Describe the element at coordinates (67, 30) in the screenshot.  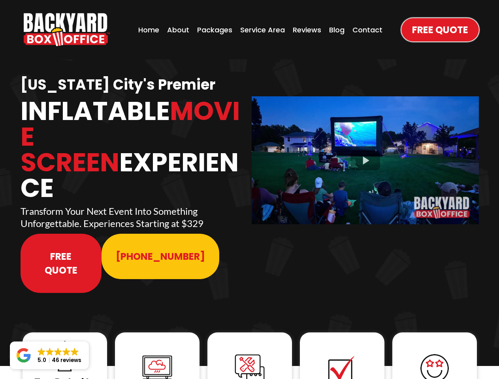
I see `a: https://www.backyardboxoffice.com` at that location.